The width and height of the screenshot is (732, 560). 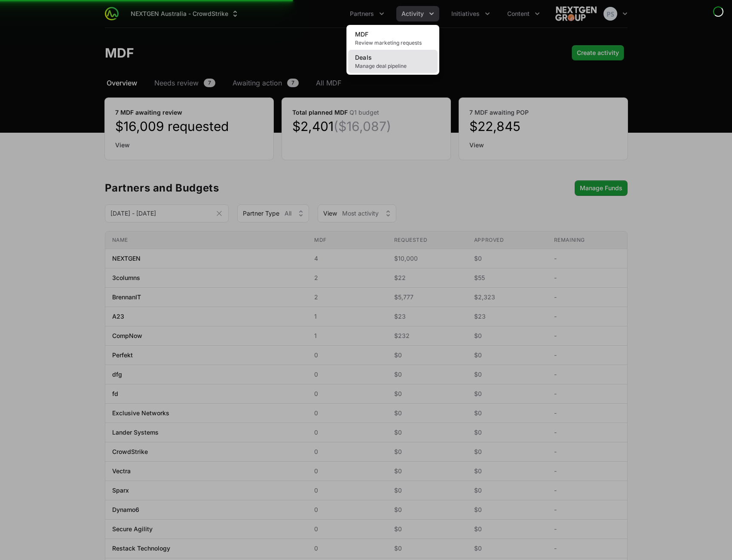 What do you see at coordinates (393, 38) in the screenshot?
I see `a: MDFReview marketing requests` at bounding box center [393, 38].